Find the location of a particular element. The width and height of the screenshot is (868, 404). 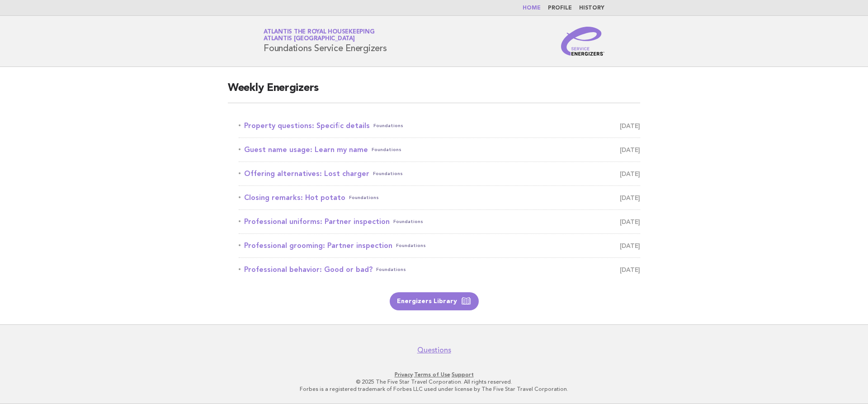

a: Support is located at coordinates (463, 375).